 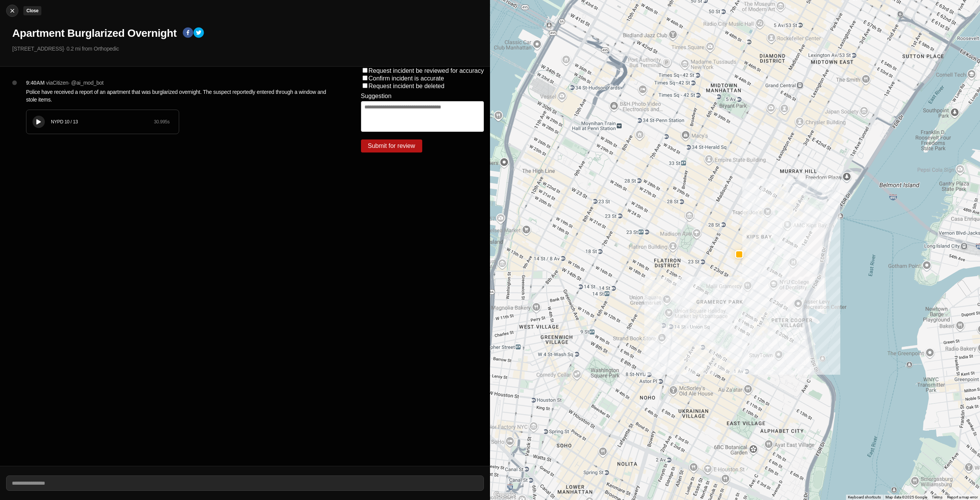 What do you see at coordinates (376, 96) in the screenshot?
I see `label: Suggestion` at bounding box center [376, 96].